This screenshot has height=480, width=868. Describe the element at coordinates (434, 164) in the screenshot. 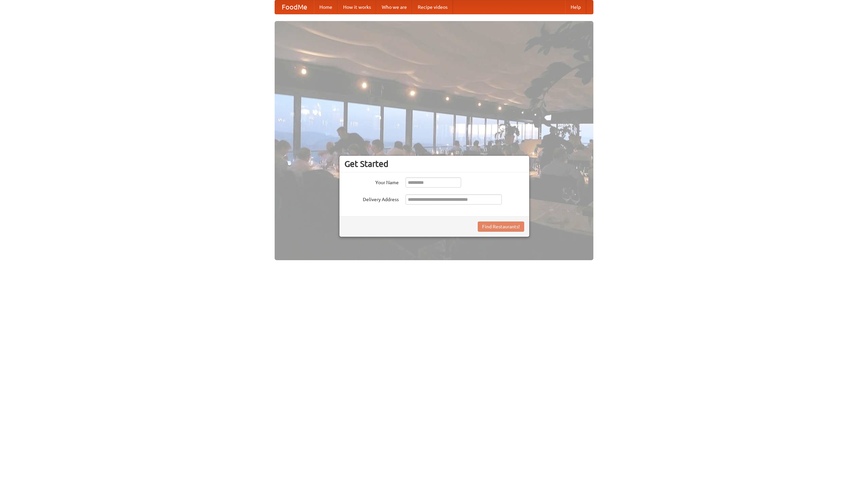

I see `h3: Get Started` at that location.